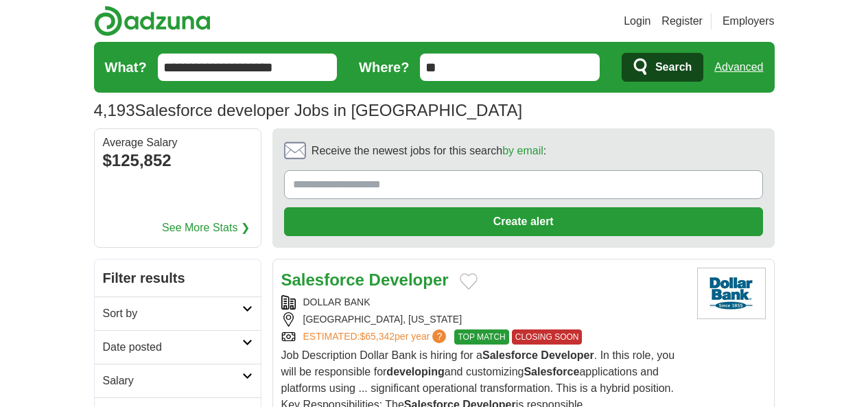  What do you see at coordinates (637, 22) in the screenshot?
I see `a: Login` at bounding box center [637, 22].